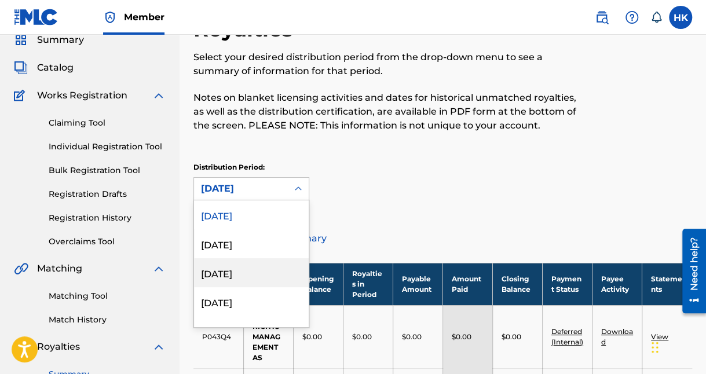  Describe the element at coordinates (49, 40) in the screenshot. I see `a: SummarySummary` at that location.